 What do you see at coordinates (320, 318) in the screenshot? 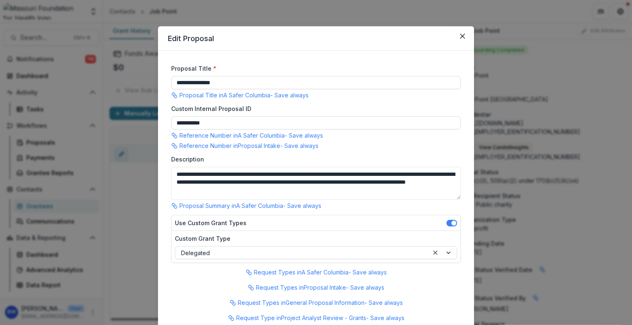
I see `p: Request Type in Project Analyst Review - Grants - Save always` at bounding box center [320, 318].